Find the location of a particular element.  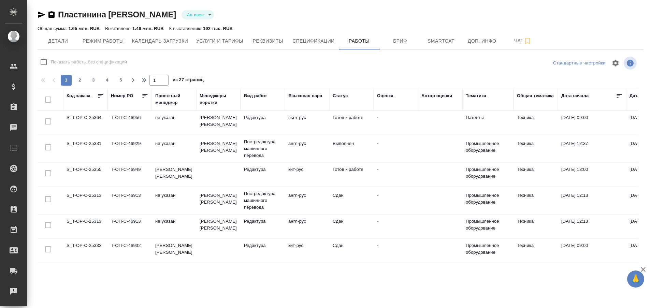

td: S_T-OP-C-25355 is located at coordinates (85, 175).